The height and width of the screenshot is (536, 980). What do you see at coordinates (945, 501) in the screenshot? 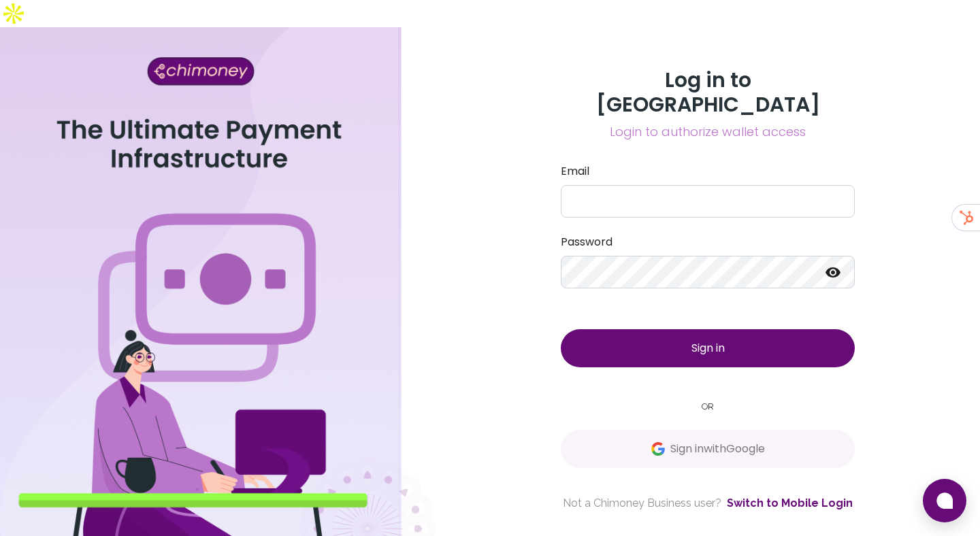
I see `button: Open chat window` at bounding box center [945, 501].